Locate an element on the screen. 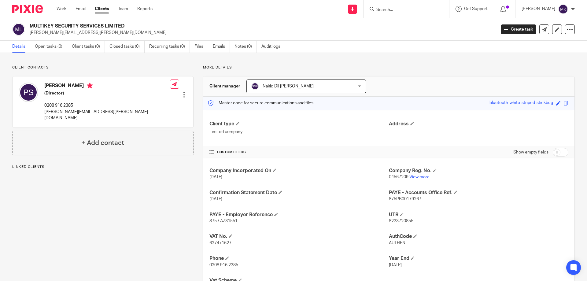 Image resolution: width=587 pixels, height=281 pixels. p: More details is located at coordinates (389, 68).